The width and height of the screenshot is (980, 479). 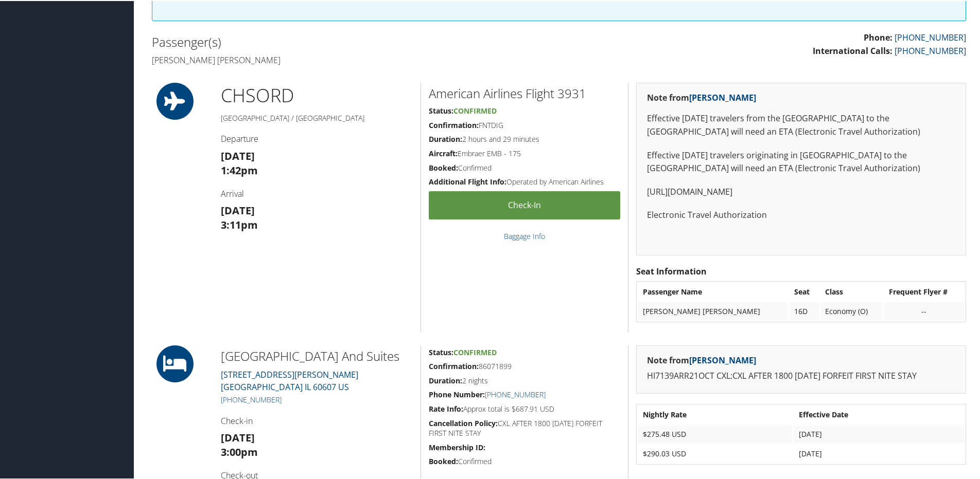 I want to click on h5: FNTDIG, so click(x=524, y=125).